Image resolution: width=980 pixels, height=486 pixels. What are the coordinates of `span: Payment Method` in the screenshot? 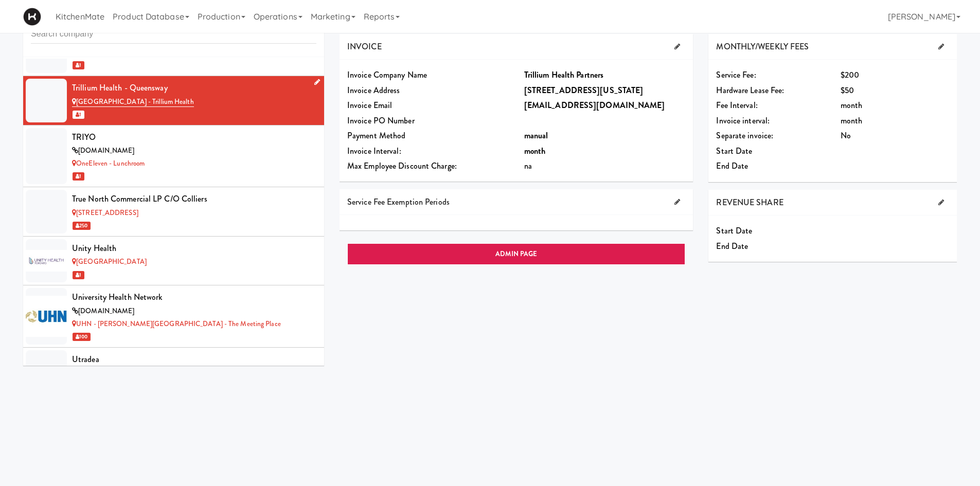 It's located at (376, 135).